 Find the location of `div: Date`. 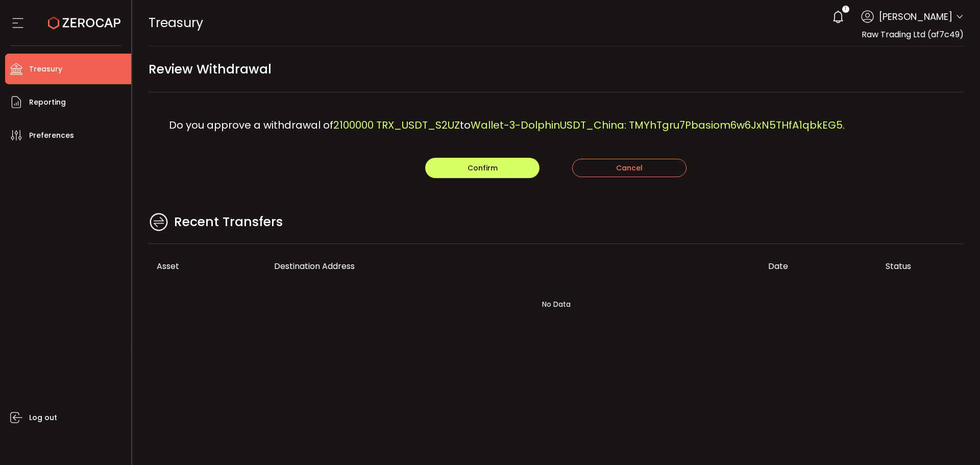

div: Date is located at coordinates (819, 266).